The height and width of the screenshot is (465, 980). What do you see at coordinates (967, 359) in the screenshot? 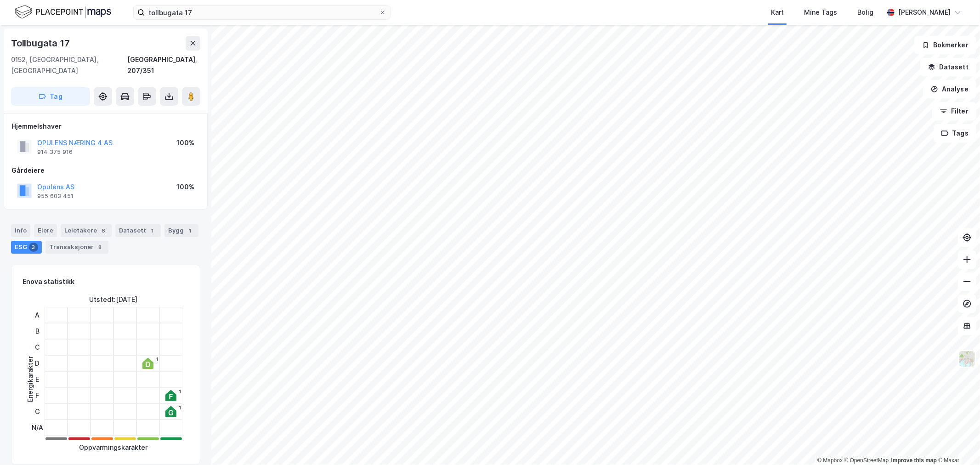
I see `img: Z` at bounding box center [967, 359].